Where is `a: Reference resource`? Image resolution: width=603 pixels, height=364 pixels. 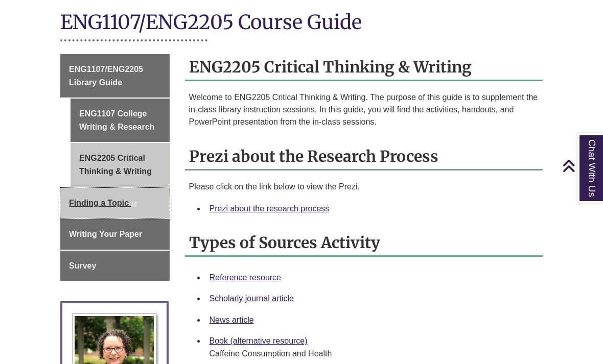 a: Reference resource is located at coordinates (245, 277).